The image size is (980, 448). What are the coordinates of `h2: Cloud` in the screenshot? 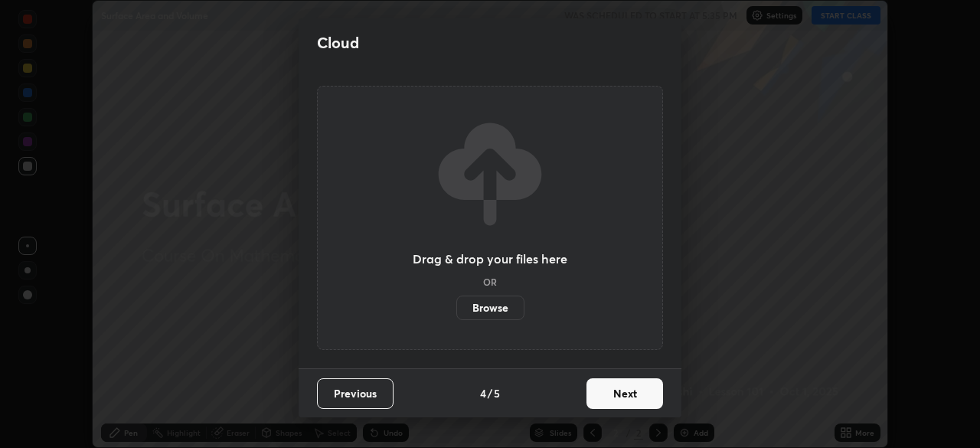 It's located at (338, 43).